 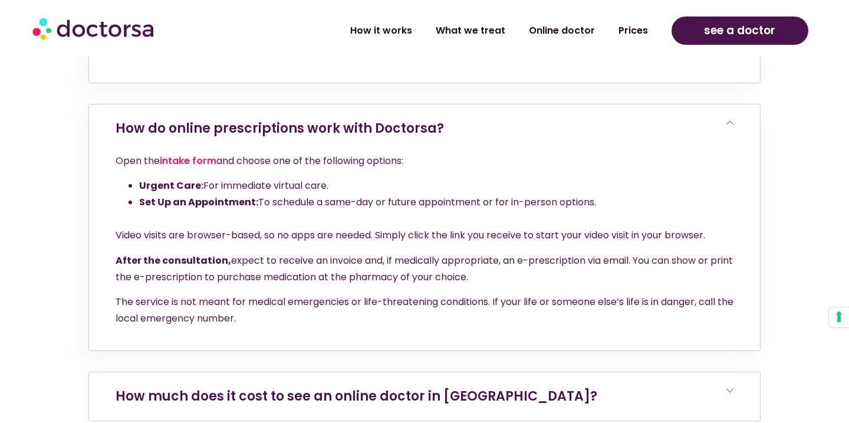 I want to click on p: The service is not meant for medical emergencies or life-threatening conditions. If your life or ..., so click(x=425, y=310).